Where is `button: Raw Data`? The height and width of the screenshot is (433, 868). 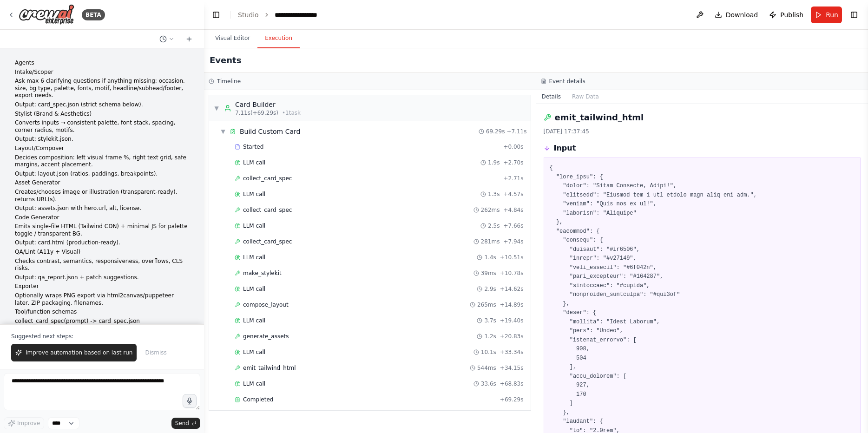
button: Raw Data is located at coordinates (585, 96).